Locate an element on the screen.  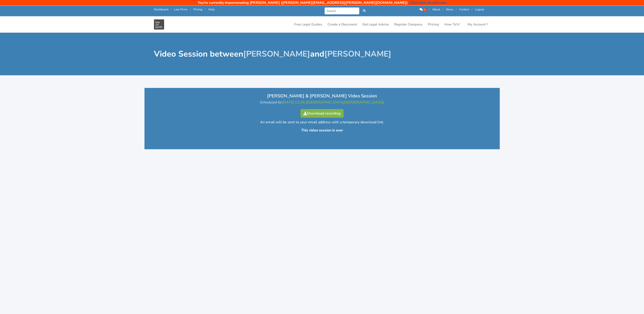
a: Download recording is located at coordinates (322, 113).